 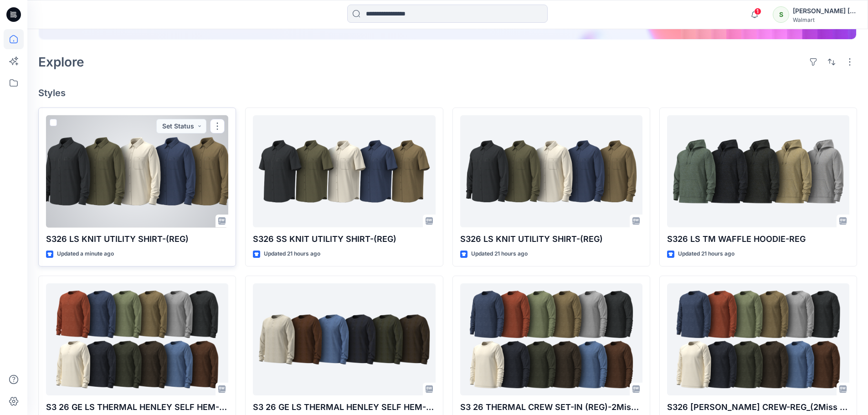 I want to click on p: S3 26 GE LS THERMAL HENLEY SELF HEM-(REG)_(2Miss Waffle)-Opt-1, so click(x=137, y=407).